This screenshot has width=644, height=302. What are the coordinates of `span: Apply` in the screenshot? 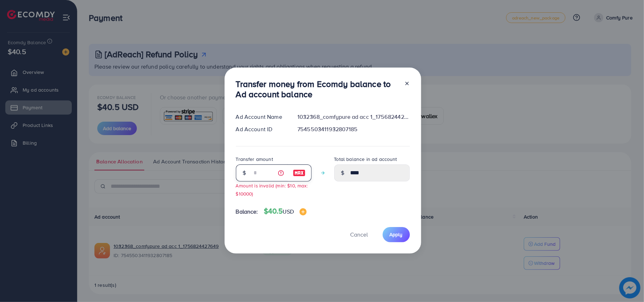 It's located at (396, 234).